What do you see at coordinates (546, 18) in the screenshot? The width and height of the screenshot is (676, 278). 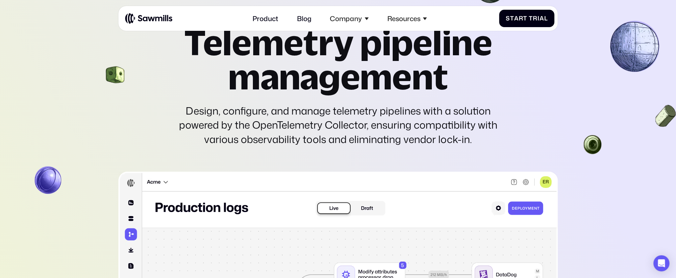 I see `span: l` at bounding box center [546, 18].